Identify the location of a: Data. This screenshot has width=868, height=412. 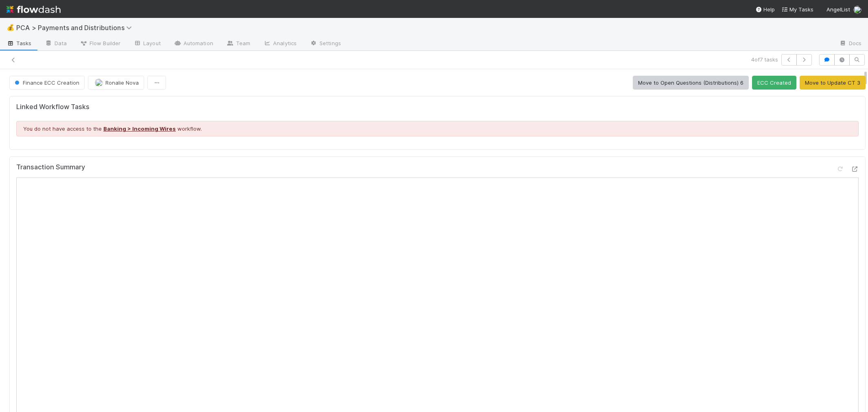
(56, 44).